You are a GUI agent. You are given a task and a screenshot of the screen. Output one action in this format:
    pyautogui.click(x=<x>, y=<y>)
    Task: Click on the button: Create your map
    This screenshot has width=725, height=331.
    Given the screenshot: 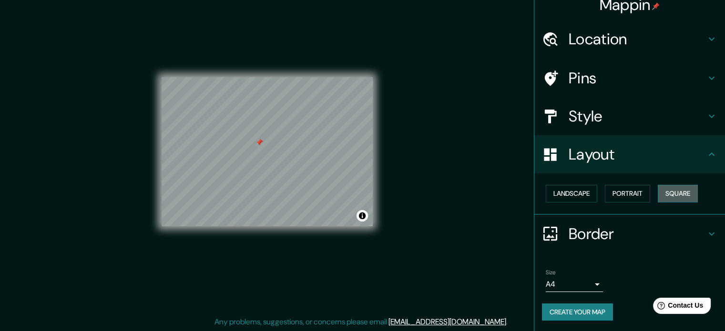 What is the action you would take?
    pyautogui.click(x=577, y=312)
    